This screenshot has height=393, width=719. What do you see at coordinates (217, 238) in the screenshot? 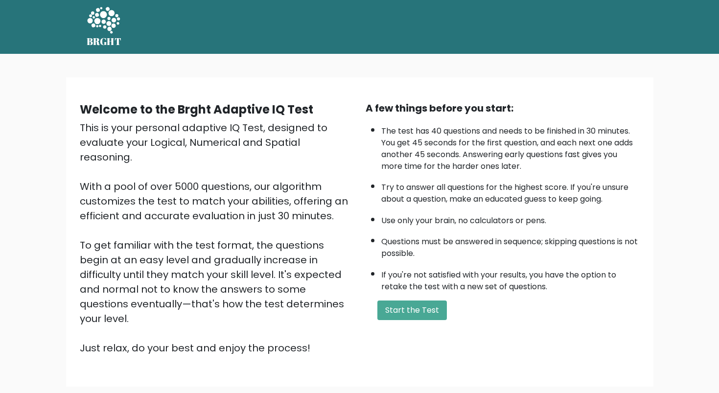
I see `div: This is your personal adaptive IQ Test, designed to evaluate your Logical, Numerical and Spatial ...` at bounding box center [217, 238].